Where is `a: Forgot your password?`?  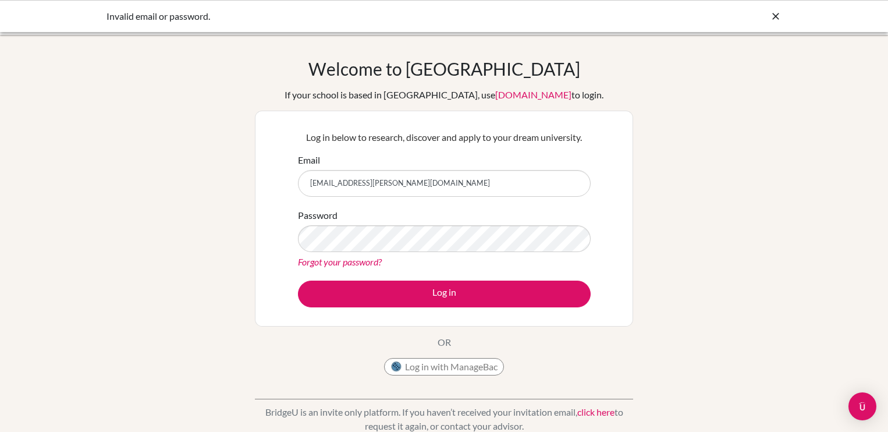
a: Forgot your password? is located at coordinates (340, 261).